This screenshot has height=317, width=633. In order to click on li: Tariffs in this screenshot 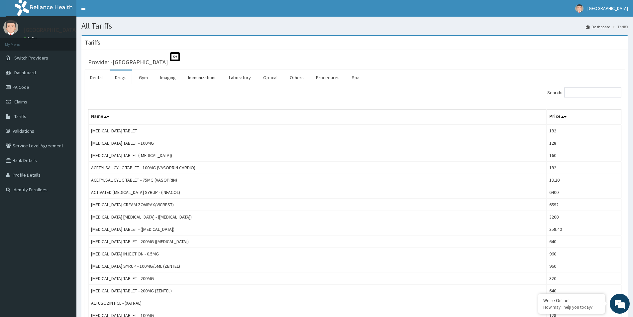, I will do `click(619, 27)`.